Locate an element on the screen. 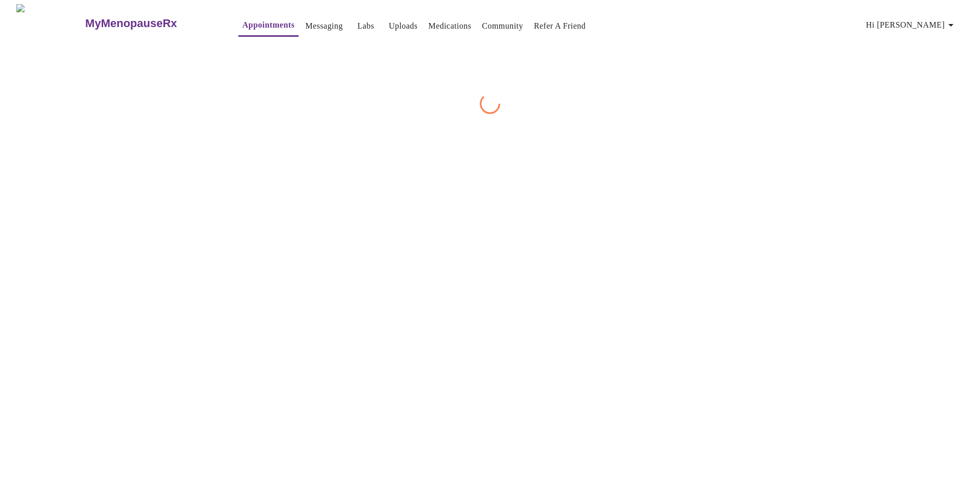 The height and width of the screenshot is (487, 980). button: Appointments is located at coordinates (268, 25).